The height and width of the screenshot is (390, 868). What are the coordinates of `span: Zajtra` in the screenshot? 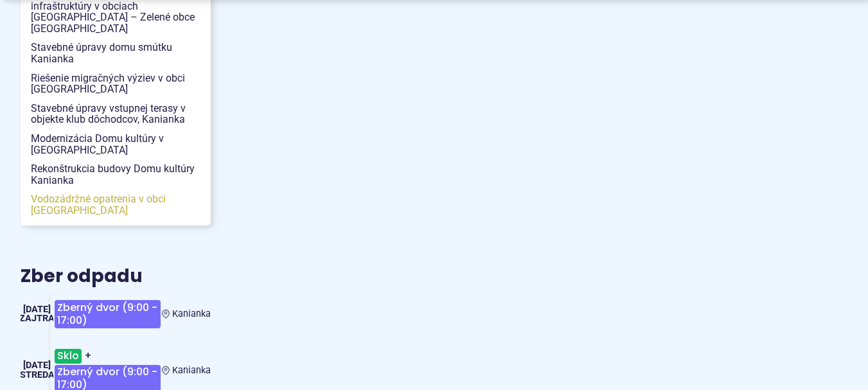 It's located at (37, 318).